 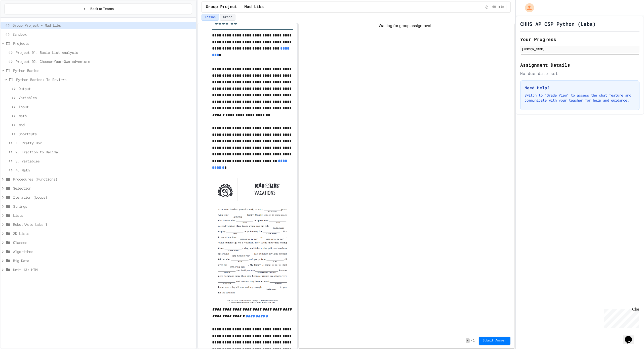 I want to click on span: Back to Teams, so click(x=102, y=9).